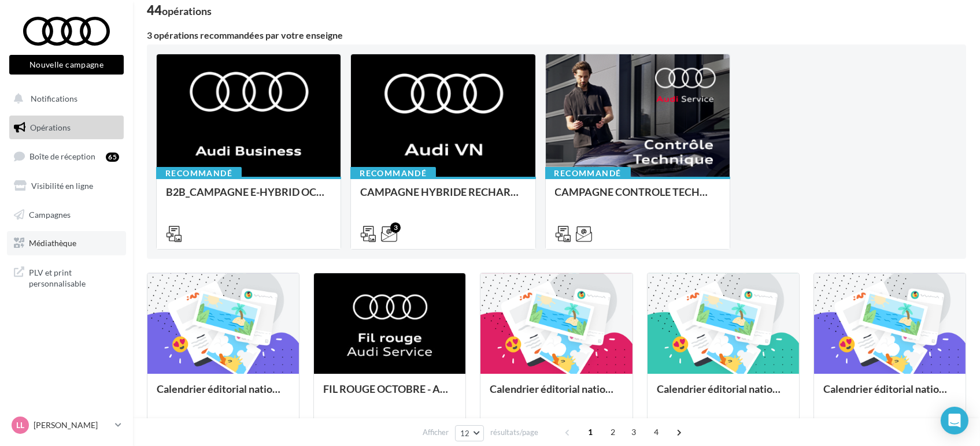  Describe the element at coordinates (396, 227) in the screenshot. I see `div: 3` at that location.